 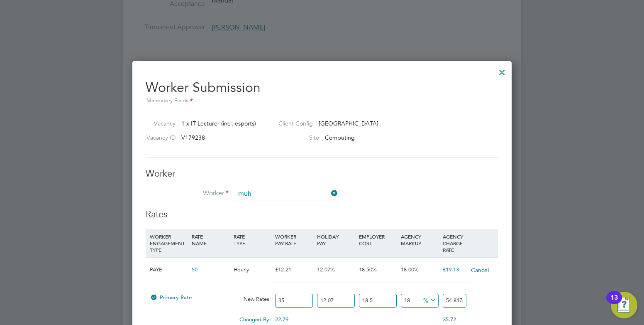 What do you see at coordinates (480, 270) in the screenshot?
I see `button: Cancel` at bounding box center [480, 270].